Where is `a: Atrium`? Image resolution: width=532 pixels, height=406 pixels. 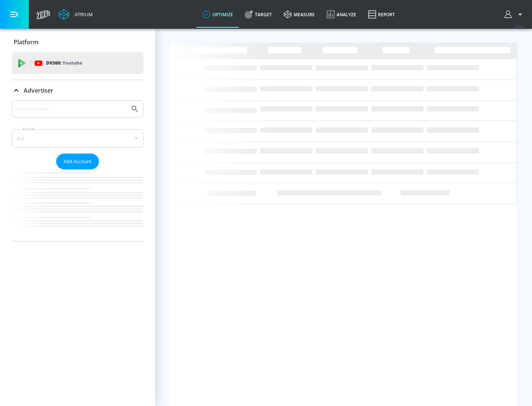 a: Atrium is located at coordinates (76, 14).